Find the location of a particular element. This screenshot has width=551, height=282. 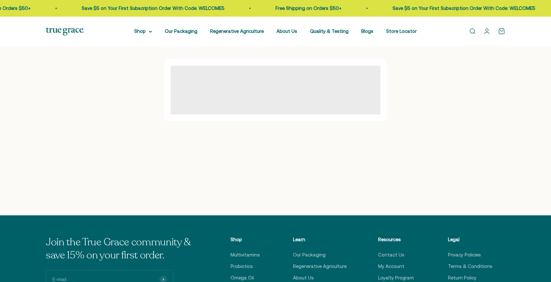

p: Legal is located at coordinates (470, 240).